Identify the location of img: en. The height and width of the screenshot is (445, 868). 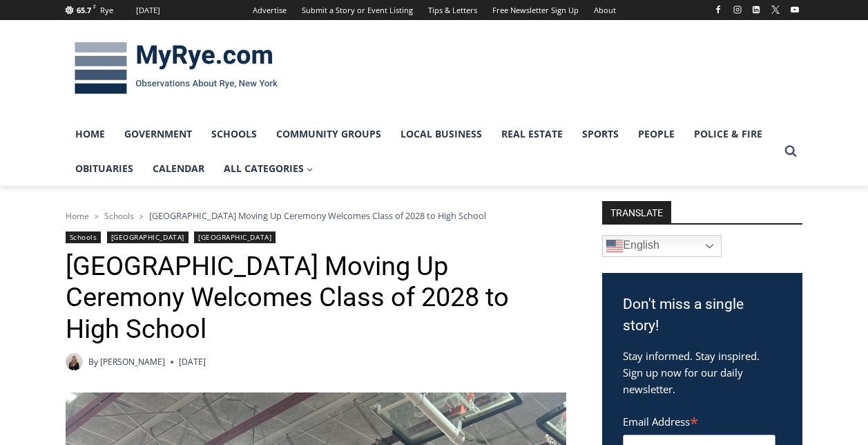
(614, 246).